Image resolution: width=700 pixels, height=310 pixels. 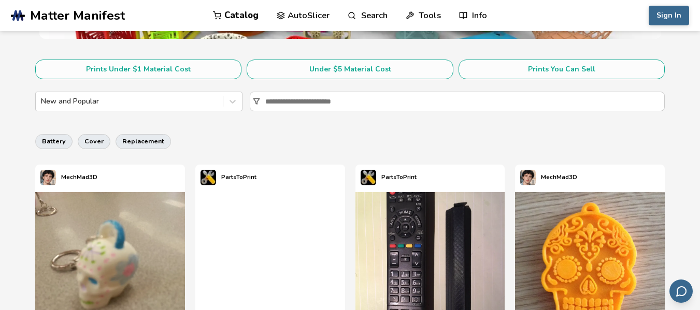 What do you see at coordinates (54, 141) in the screenshot?
I see `button: battery` at bounding box center [54, 141].